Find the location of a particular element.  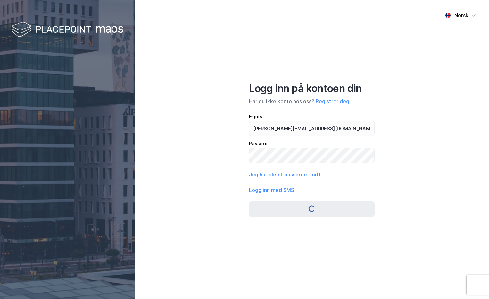

div: Norsk is located at coordinates (462, 15).